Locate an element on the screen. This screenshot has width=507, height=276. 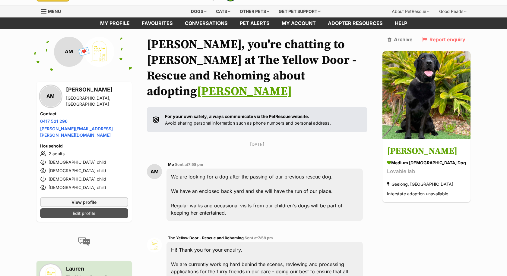
a: Help is located at coordinates (400, 23).